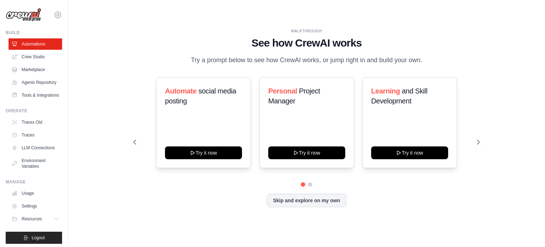 The width and height of the screenshot is (545, 247). Describe the element at coordinates (23, 15) in the screenshot. I see `img: Logo` at that location.